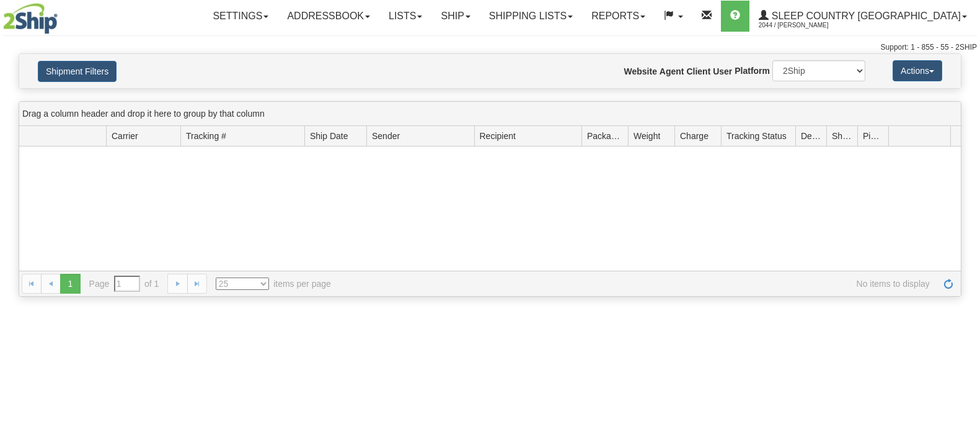 The width and height of the screenshot is (980, 434). What do you see at coordinates (918, 70) in the screenshot?
I see `button: Actions` at bounding box center [918, 70].